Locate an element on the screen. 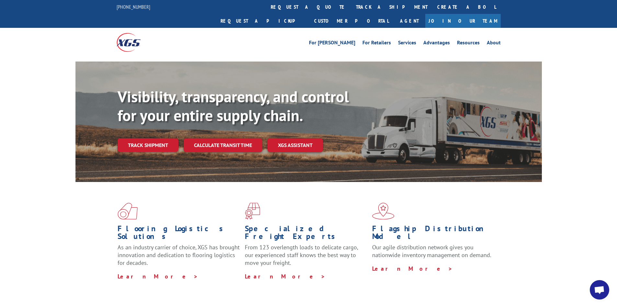  div: Open chat is located at coordinates (600, 290).